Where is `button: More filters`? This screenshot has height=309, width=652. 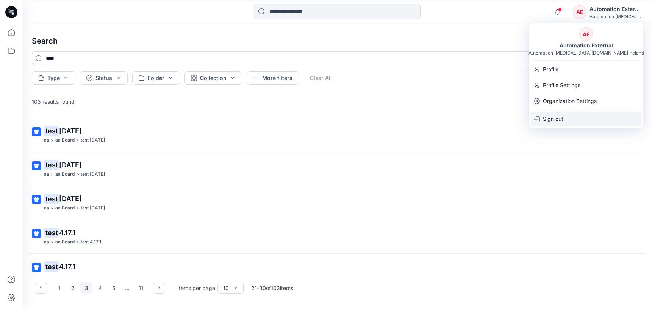
button: More filters is located at coordinates (273, 78).